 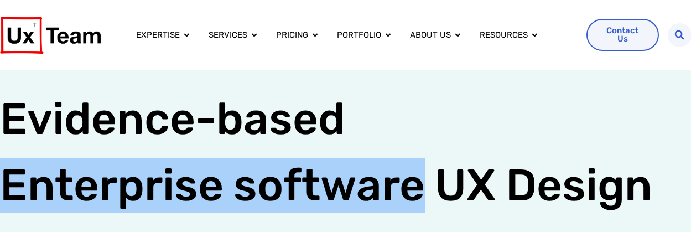 What do you see at coordinates (158, 35) in the screenshot?
I see `a: Expertise` at bounding box center [158, 35].